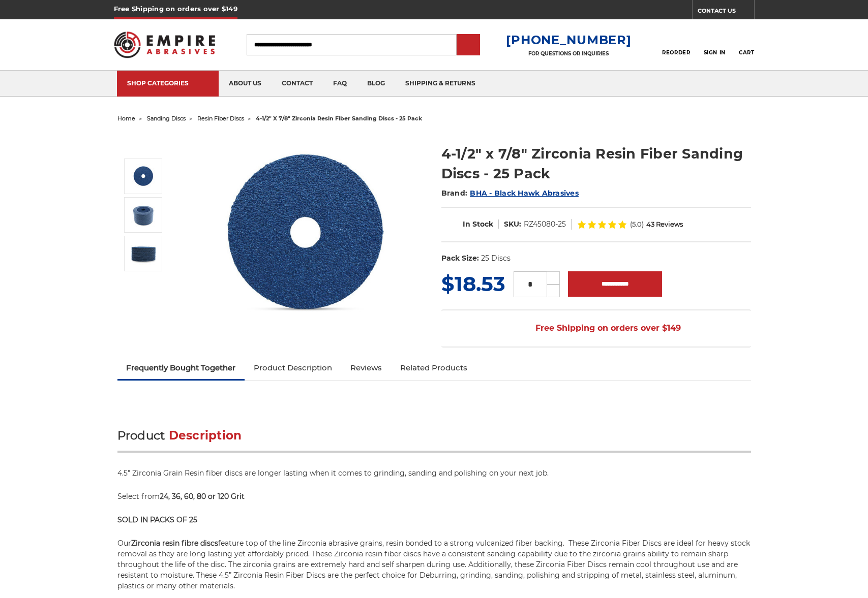  What do you see at coordinates (166, 118) in the screenshot?
I see `span: sanding discs` at bounding box center [166, 118].